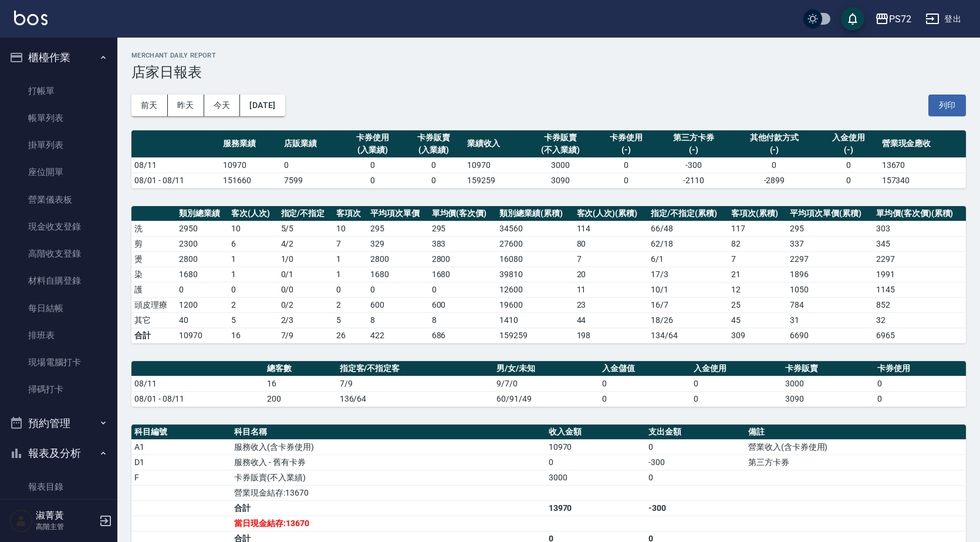  What do you see at coordinates (201, 229) in the screenshot?
I see `td: 2950` at bounding box center [201, 229].